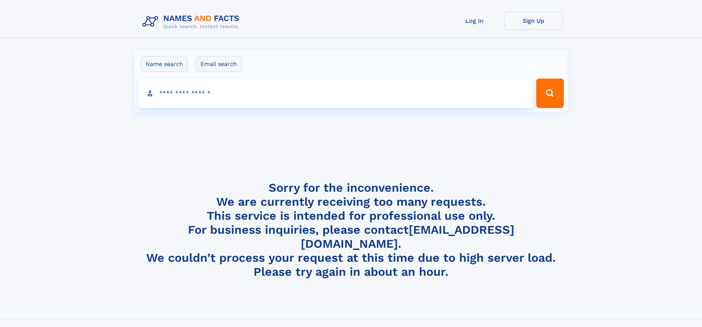  What do you see at coordinates (218, 64) in the screenshot?
I see `label: Email search` at bounding box center [218, 64].